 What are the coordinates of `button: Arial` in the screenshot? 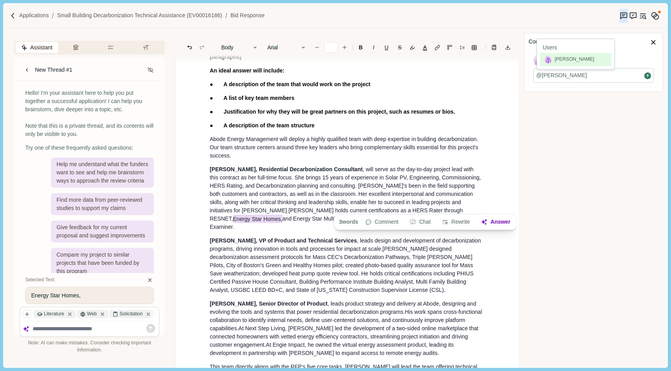 It's located at (287, 47).